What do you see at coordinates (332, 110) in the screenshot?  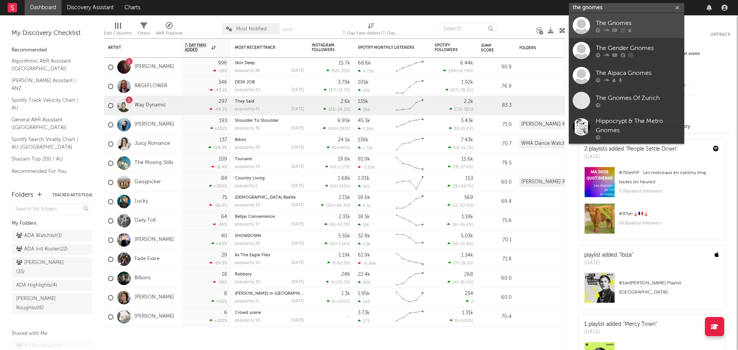 I see `span: 121` at bounding box center [332, 110].